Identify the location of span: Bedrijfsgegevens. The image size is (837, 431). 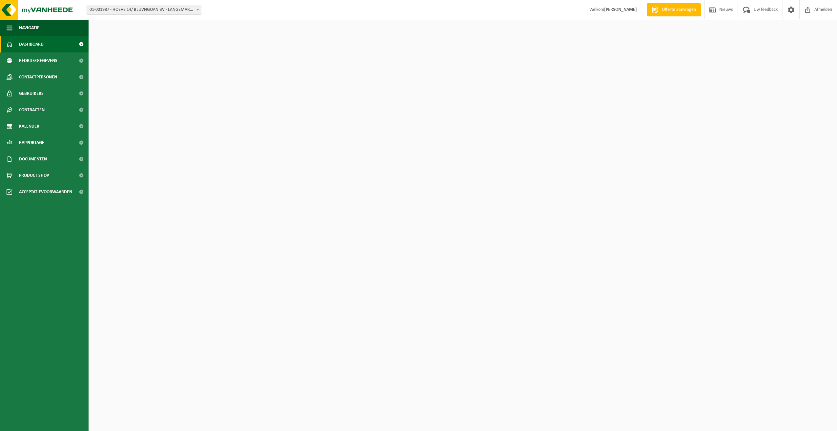
(38, 61).